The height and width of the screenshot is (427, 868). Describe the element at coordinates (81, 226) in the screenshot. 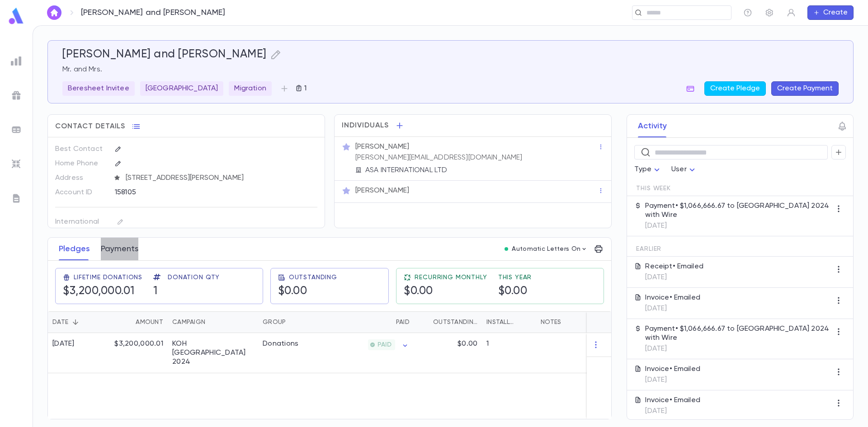

I see `p: International Number` at that location.